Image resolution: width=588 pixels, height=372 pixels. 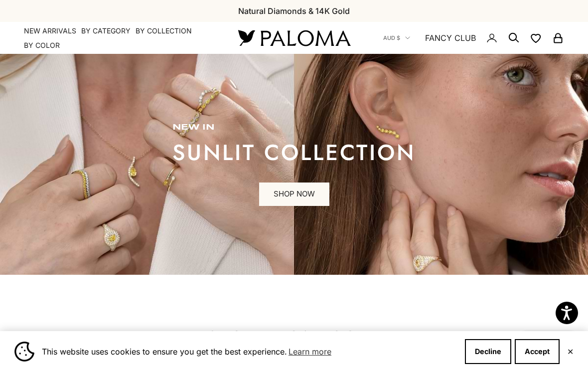 I want to click on summary: By Color, so click(x=42, y=45).